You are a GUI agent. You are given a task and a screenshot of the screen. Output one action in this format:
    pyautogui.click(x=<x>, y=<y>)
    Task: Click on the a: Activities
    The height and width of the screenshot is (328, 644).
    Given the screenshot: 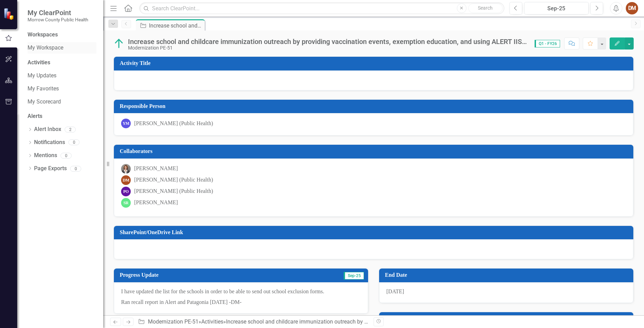 What is the action you would take?
    pyautogui.click(x=213, y=322)
    